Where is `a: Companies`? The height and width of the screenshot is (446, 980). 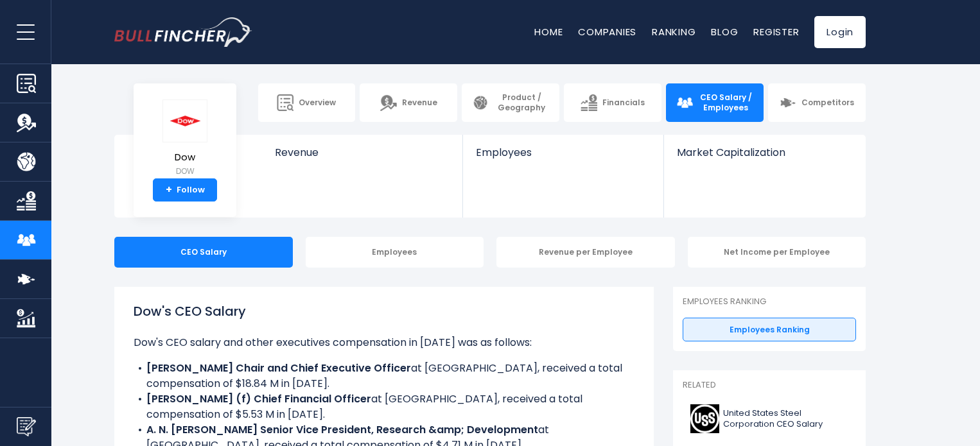 a: Companies is located at coordinates (606, 32).